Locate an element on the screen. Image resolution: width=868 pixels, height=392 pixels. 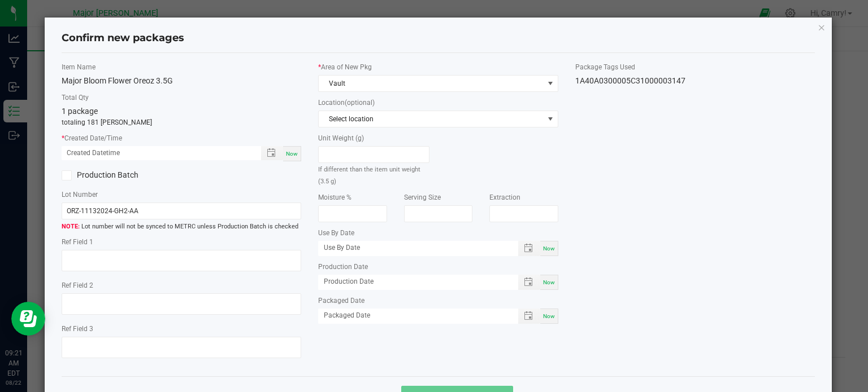
span: Lot number will not be synced to METRC unless Production Batch is checked is located at coordinates (182, 227).